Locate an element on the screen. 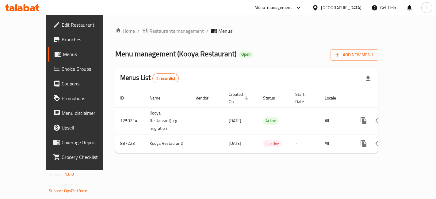  table: enhanced table is located at coordinates (268, 121).